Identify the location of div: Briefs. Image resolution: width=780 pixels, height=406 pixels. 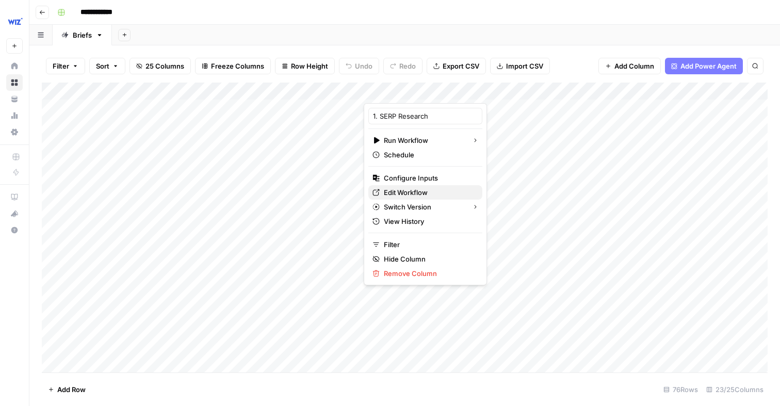
(82, 35).